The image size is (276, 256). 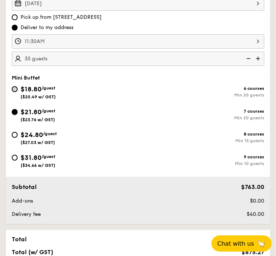 I want to click on img: icon-reduce.1d2dbef1.svg, so click(x=248, y=58).